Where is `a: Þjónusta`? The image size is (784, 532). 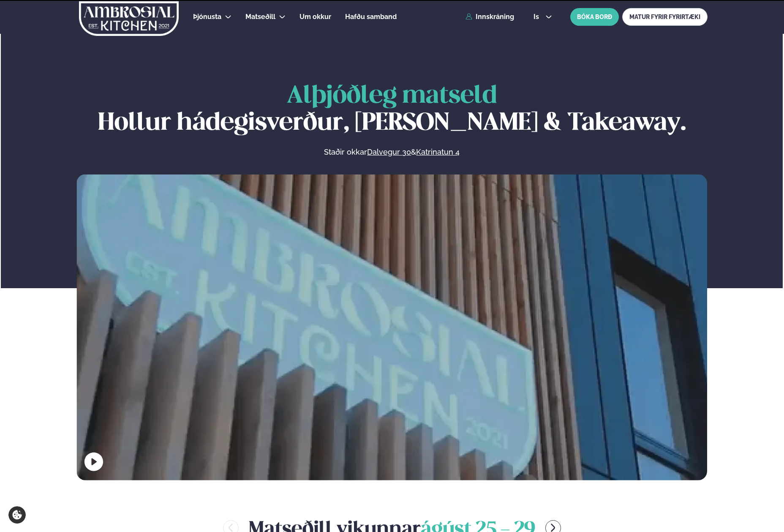
a: Þjónusta is located at coordinates (207, 17).